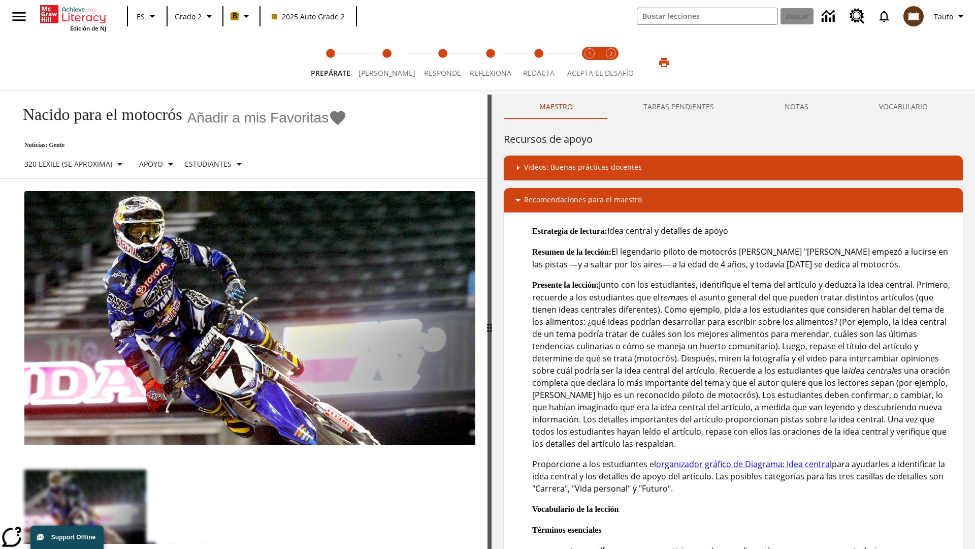 This screenshot has height=549, width=975. I want to click on button: Reflexiona step 4 of 5, so click(491, 62).